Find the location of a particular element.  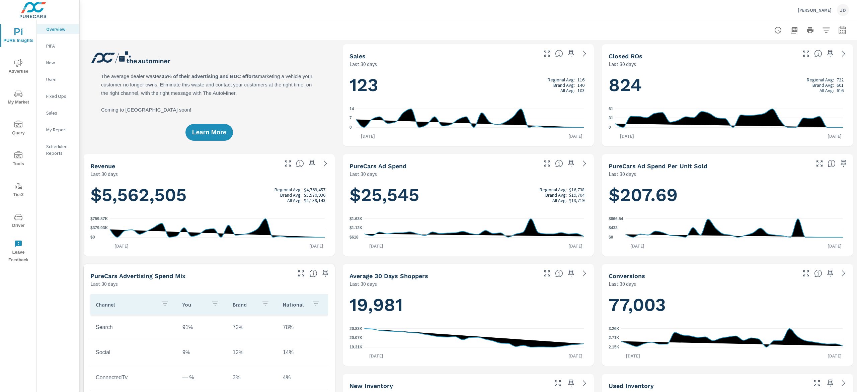

span: Average cost of advertising per each vehicle sold at the dealer over the selected date range. The... is located at coordinates (832, 163).